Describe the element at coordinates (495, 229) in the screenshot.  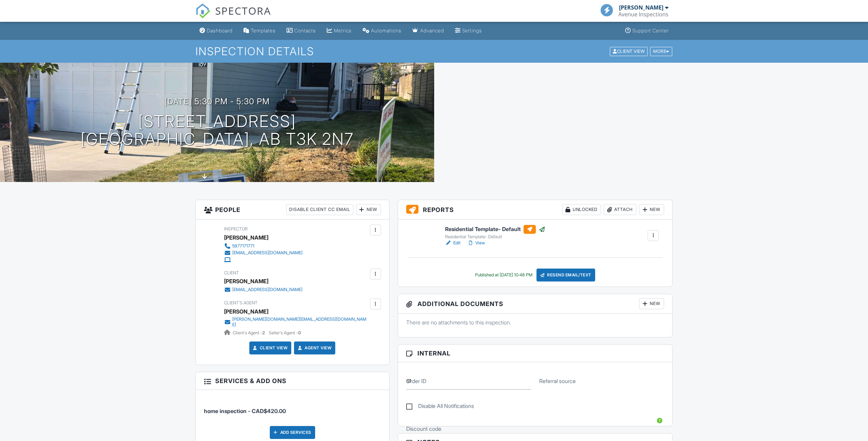
I see `h6: Residential Template- Default` at that location.